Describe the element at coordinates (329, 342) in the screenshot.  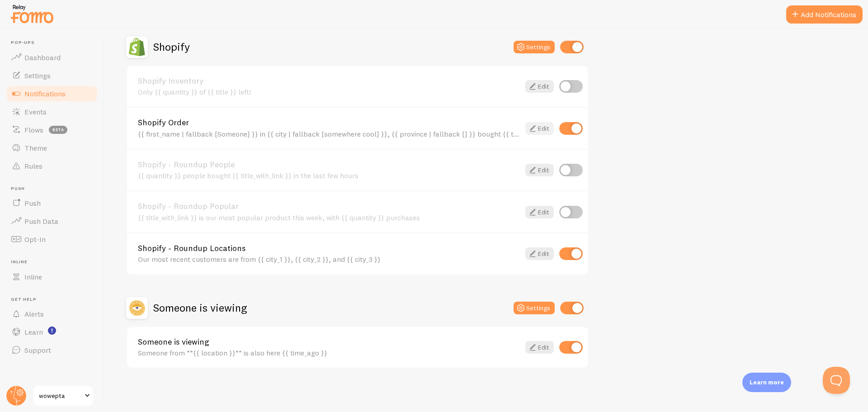
I see `a: Someone is viewing` at that location.